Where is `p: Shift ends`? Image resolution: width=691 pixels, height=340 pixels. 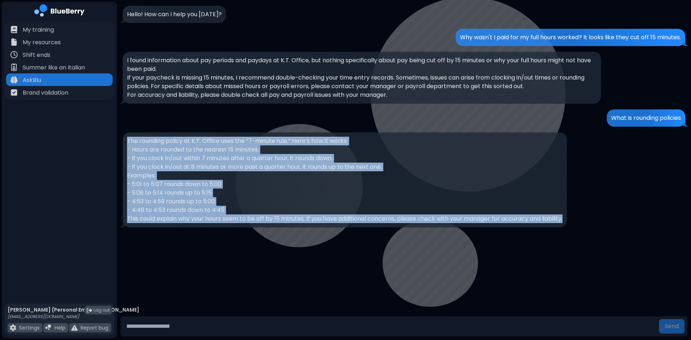 p: Shift ends is located at coordinates (36, 55).